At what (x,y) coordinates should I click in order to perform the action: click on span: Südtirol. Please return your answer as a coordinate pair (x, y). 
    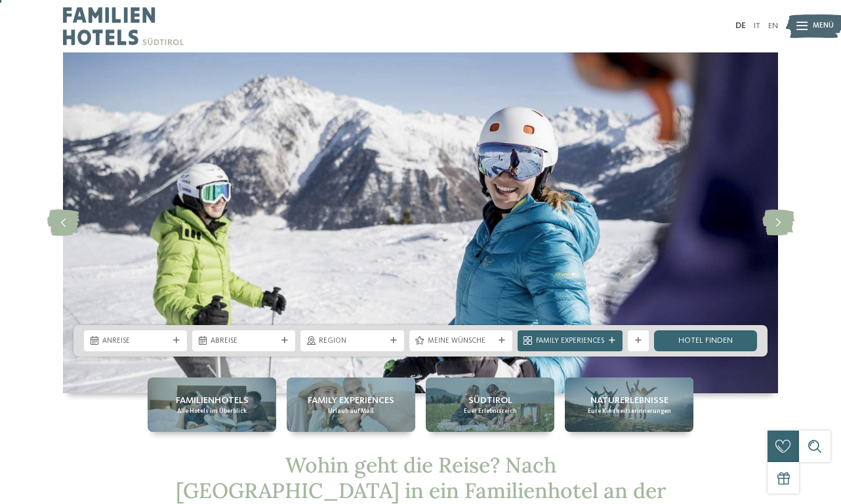
    Looking at the image, I should click on (490, 400).